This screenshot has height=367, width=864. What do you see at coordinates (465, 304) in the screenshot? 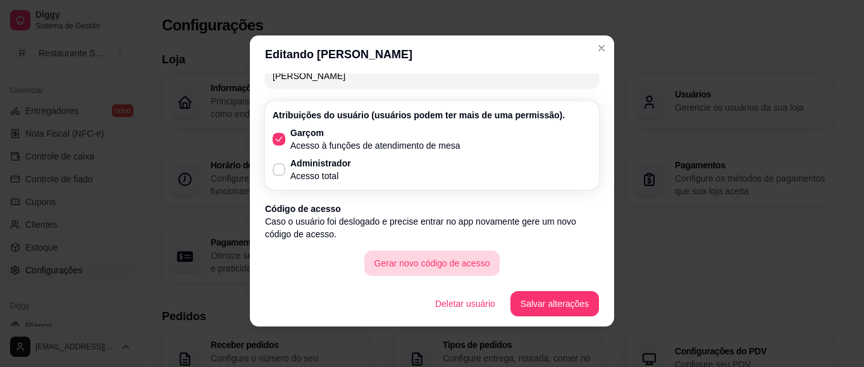
I see `button: Deletar usuário` at bounding box center [465, 304].